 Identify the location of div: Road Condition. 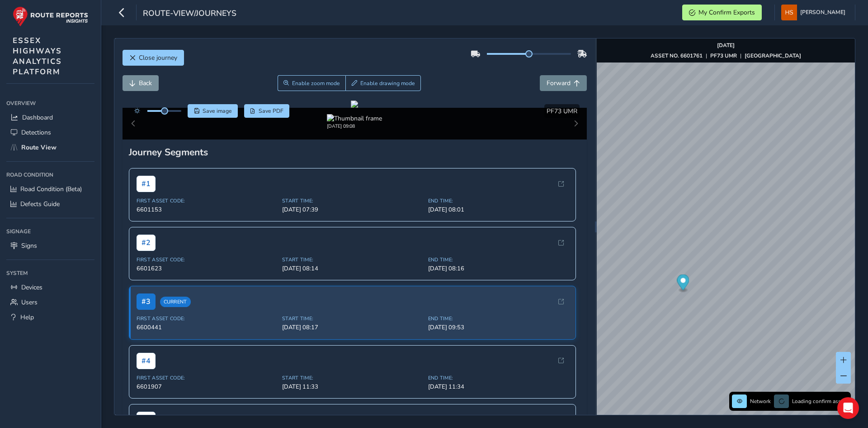
(50, 174).